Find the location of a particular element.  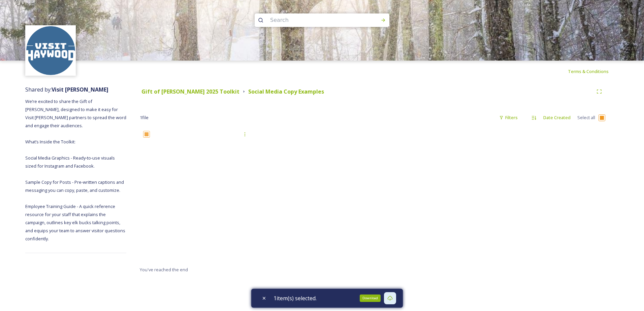

strong: Social Media Copy Examples is located at coordinates (286, 92).